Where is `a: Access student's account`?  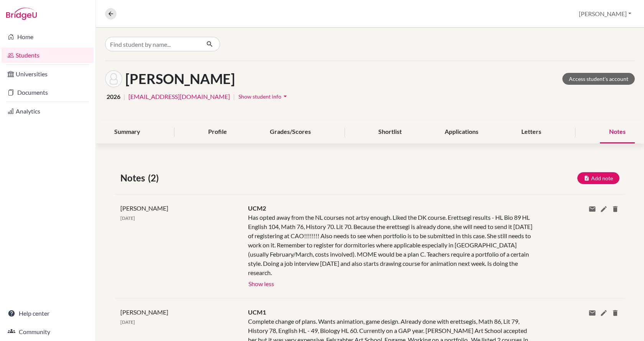 a: Access student's account is located at coordinates (598, 78).